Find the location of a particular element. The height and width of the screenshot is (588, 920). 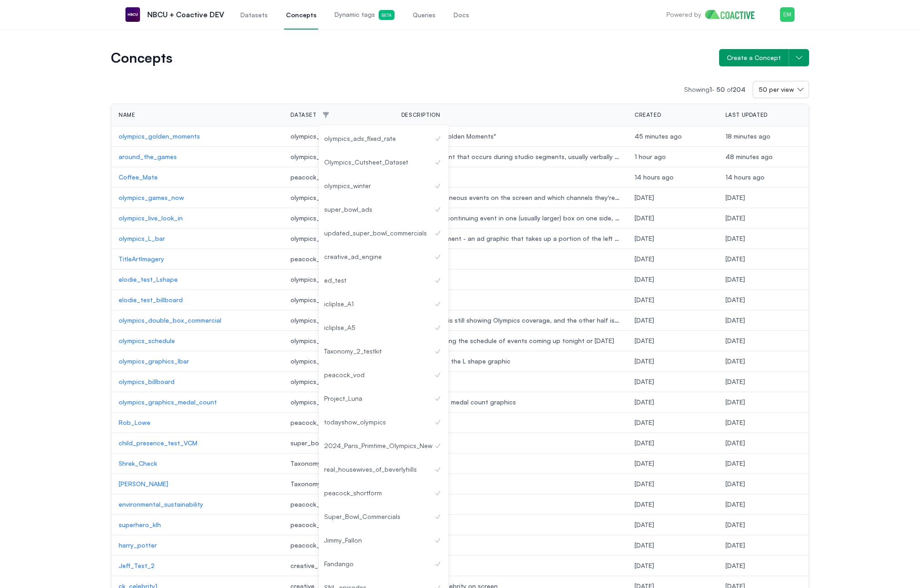

span: Thursday, August 7, 2025 at 3:15:52 PM UTC is located at coordinates (735, 217).